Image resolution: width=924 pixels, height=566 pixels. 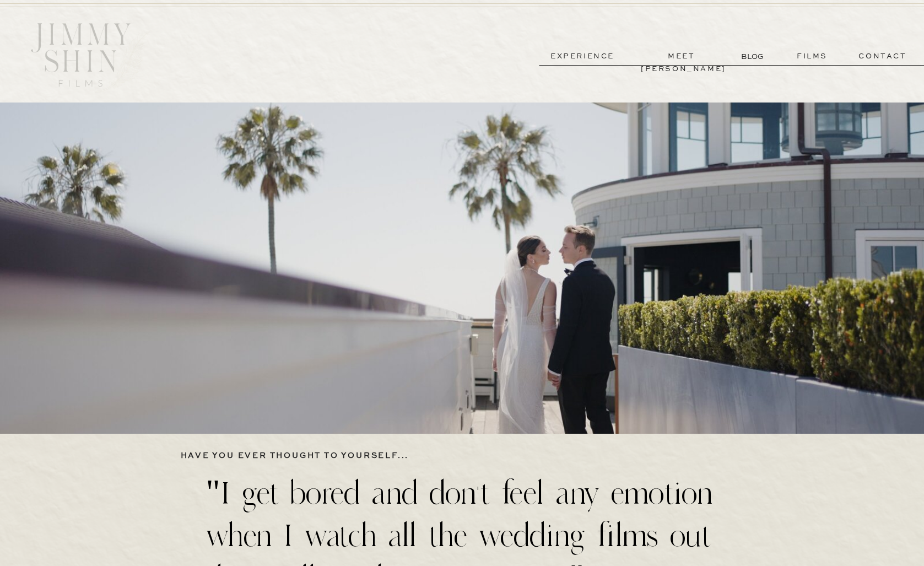 What do you see at coordinates (582, 56) in the screenshot?
I see `a: experience` at bounding box center [582, 56].